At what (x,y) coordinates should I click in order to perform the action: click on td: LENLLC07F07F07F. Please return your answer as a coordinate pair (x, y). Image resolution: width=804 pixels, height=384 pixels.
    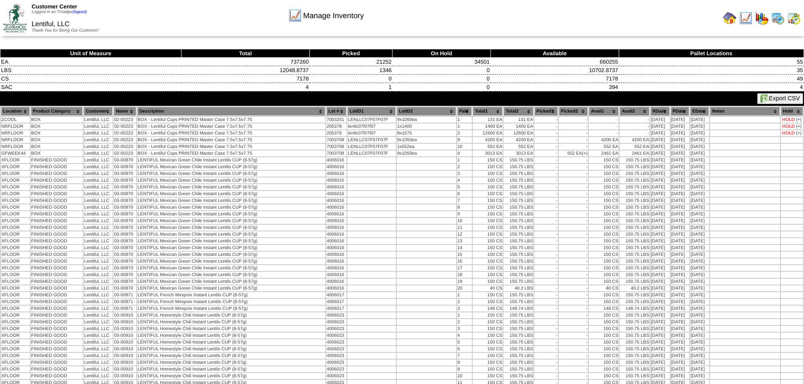
    Looking at the image, I should click on (371, 120).